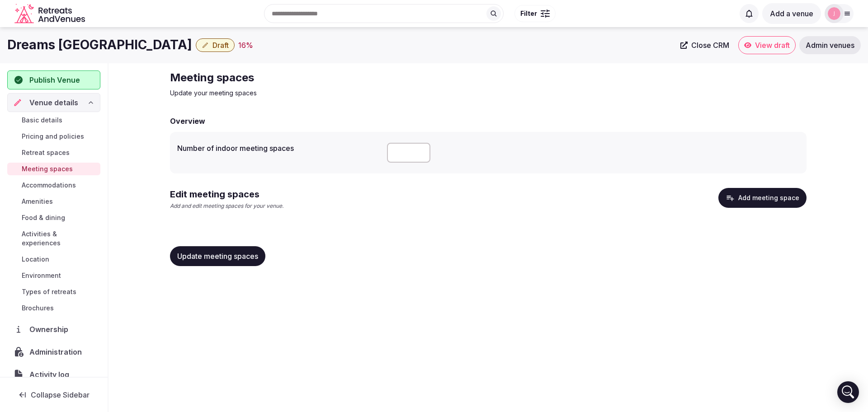 The height and width of the screenshot is (412, 868). What do you see at coordinates (35, 259) in the screenshot?
I see `span: Location` at bounding box center [35, 259].